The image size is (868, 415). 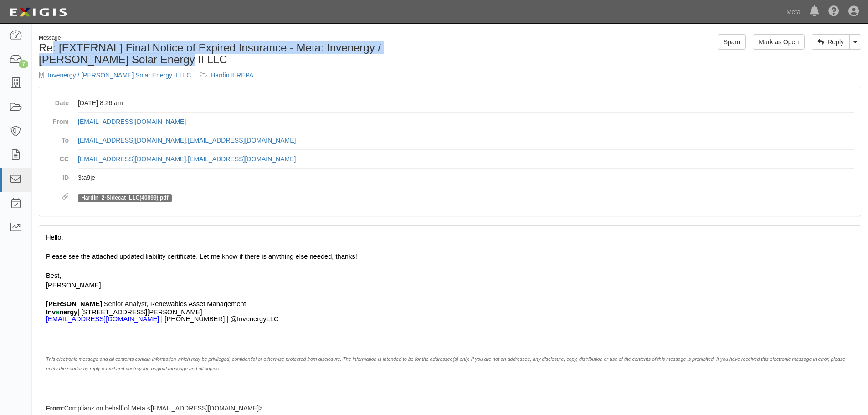 What do you see at coordinates (834, 12) in the screenshot?
I see `i: Help Center - Complianz` at bounding box center [834, 12].